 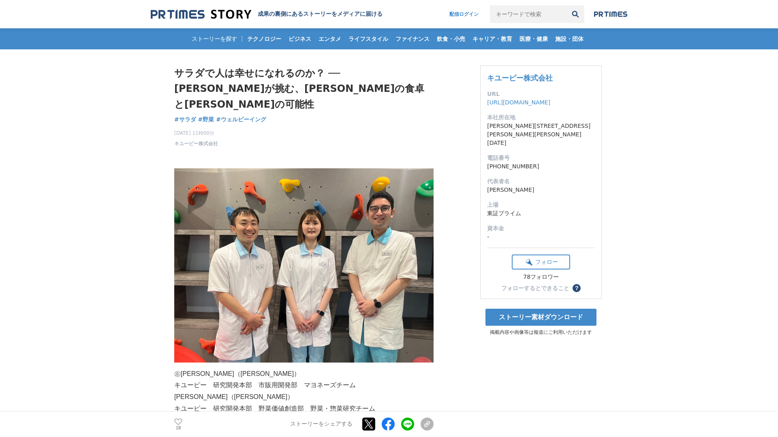 What do you see at coordinates (206, 119) in the screenshot?
I see `span: #野菜` at bounding box center [206, 119].